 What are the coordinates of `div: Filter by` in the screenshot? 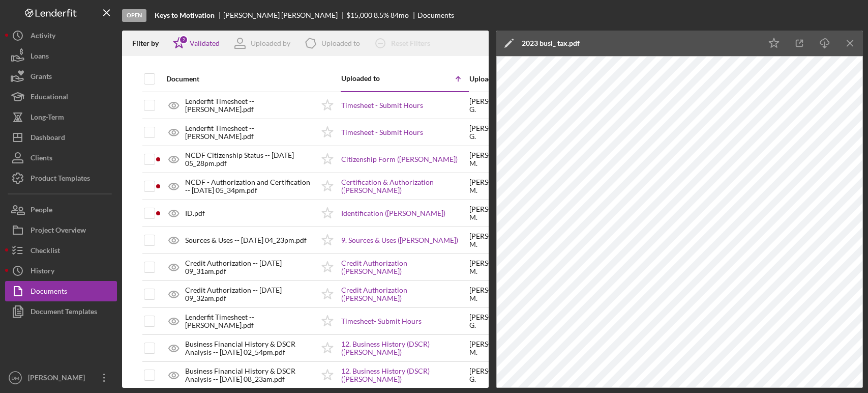 It's located at (149, 44).